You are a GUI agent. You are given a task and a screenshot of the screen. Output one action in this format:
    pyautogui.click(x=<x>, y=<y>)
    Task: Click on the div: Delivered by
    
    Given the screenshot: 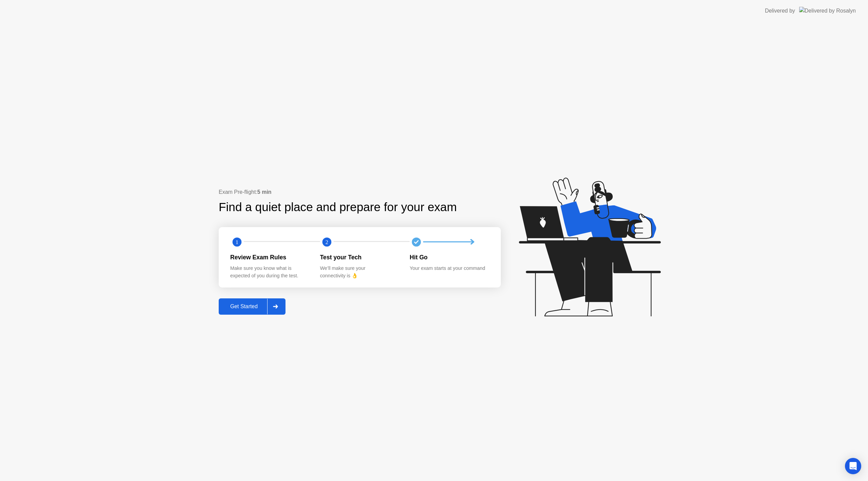 What is the action you would take?
    pyautogui.click(x=780, y=11)
    